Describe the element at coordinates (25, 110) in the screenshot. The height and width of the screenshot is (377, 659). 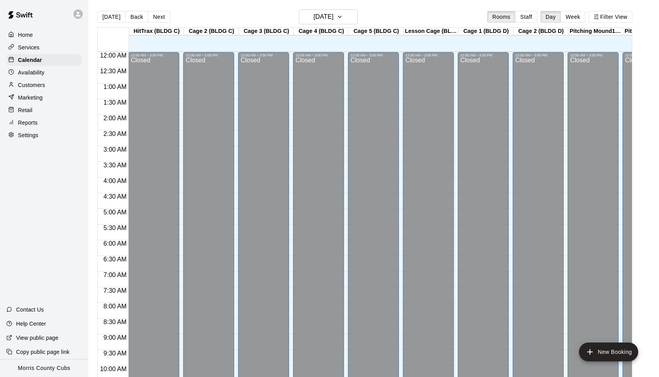
I see `p: Retail` at that location.